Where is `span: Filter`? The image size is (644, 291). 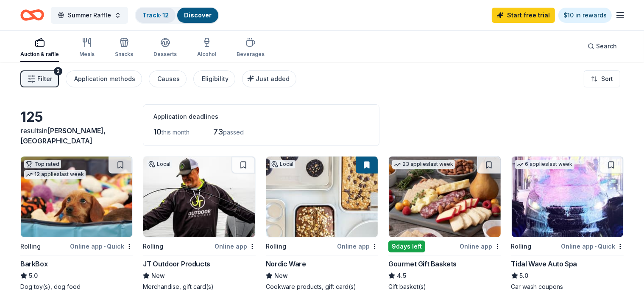
span: Filter is located at coordinates (44, 79).